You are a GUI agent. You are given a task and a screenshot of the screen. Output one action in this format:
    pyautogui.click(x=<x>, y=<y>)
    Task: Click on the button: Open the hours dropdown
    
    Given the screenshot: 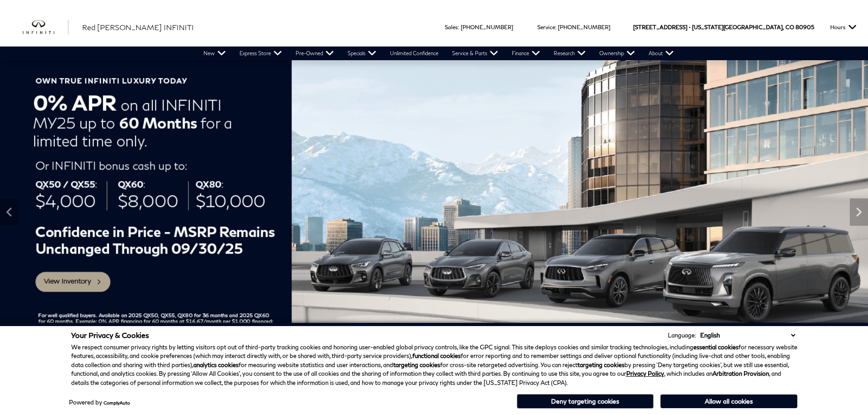 What is the action you would take?
    pyautogui.click(x=843, y=27)
    